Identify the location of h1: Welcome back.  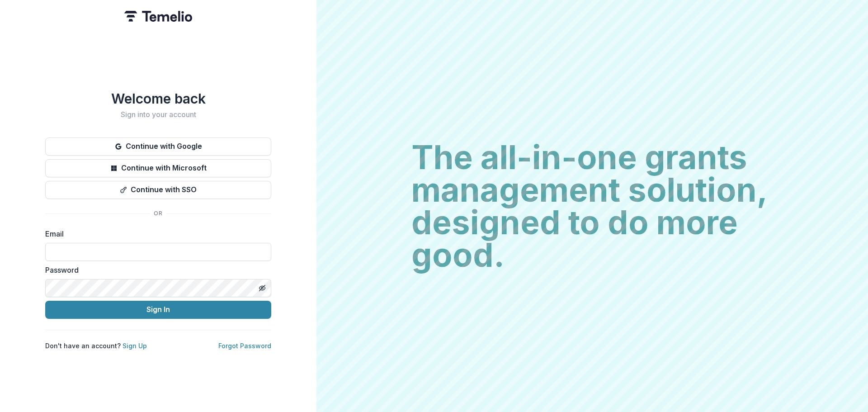
(158, 98).